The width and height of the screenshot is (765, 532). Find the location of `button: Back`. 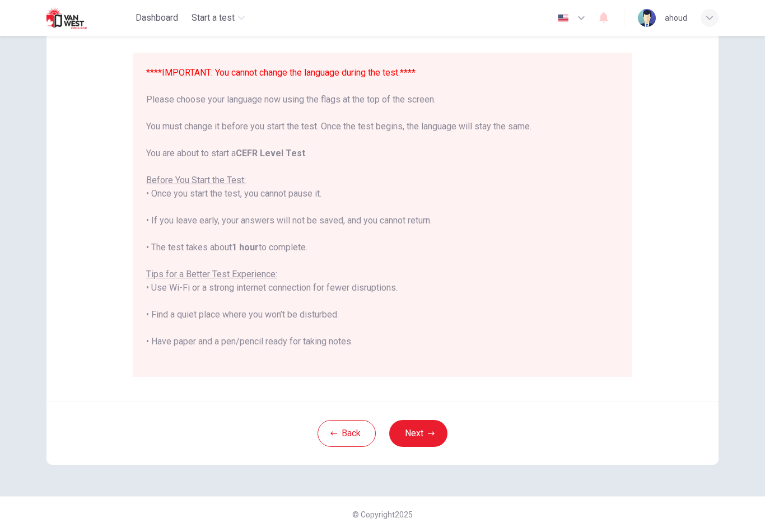

button: Back is located at coordinates (347, 434).